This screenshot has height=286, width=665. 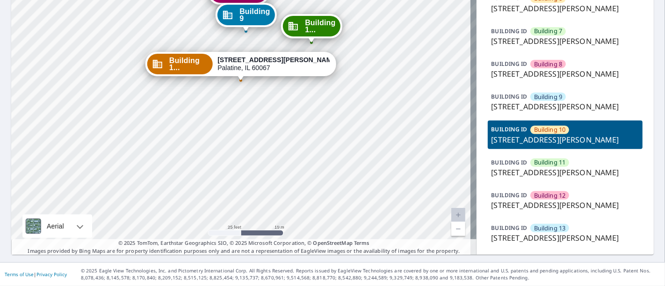 What do you see at coordinates (244, 247) in the screenshot?
I see `p: Images provided by Bing Maps are for property identification purposes only and are not a represen...` at bounding box center [244, 247].